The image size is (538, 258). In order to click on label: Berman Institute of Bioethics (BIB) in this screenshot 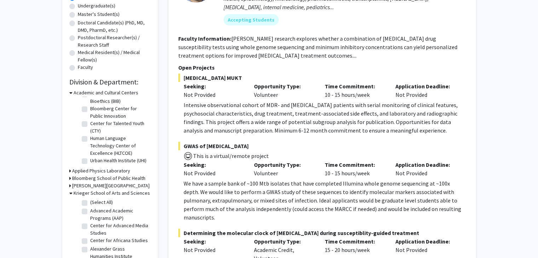, I will do `click(120, 98)`.